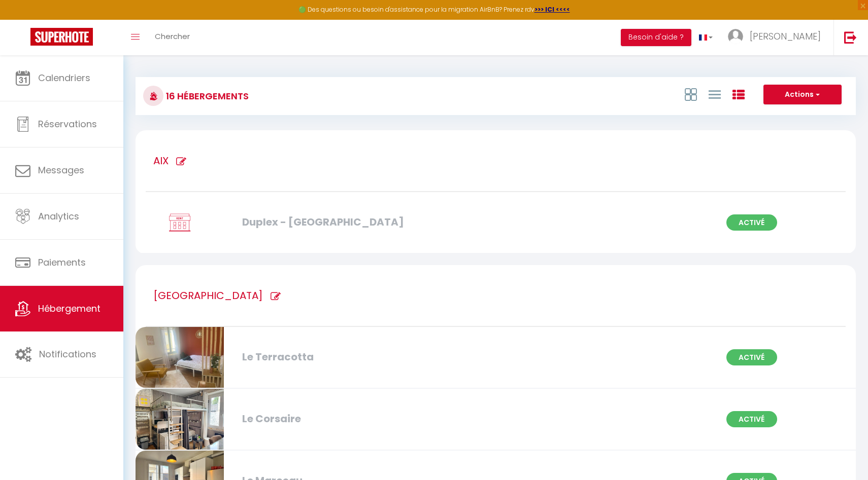  I want to click on button: Actions, so click(802, 95).